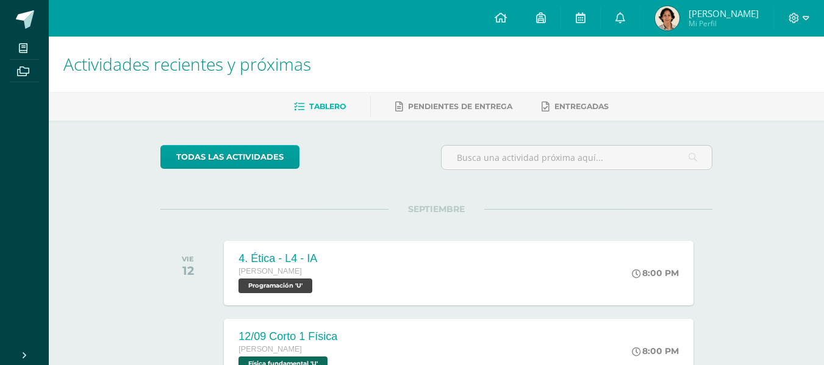  Describe the element at coordinates (460, 106) in the screenshot. I see `span: Pendientes de entrega` at that location.